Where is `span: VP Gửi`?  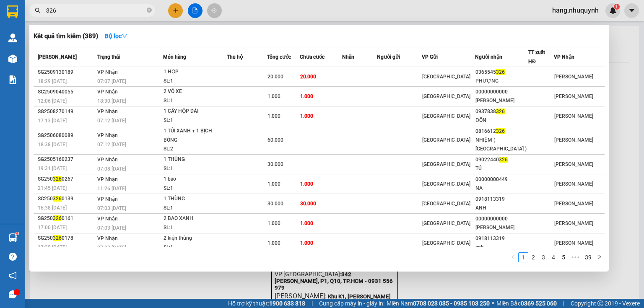 span: VP Gửi is located at coordinates (430, 57).